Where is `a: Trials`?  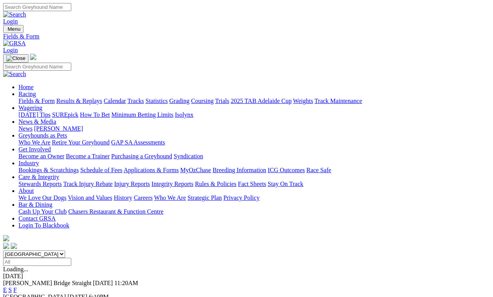
a: Trials is located at coordinates (222, 101).